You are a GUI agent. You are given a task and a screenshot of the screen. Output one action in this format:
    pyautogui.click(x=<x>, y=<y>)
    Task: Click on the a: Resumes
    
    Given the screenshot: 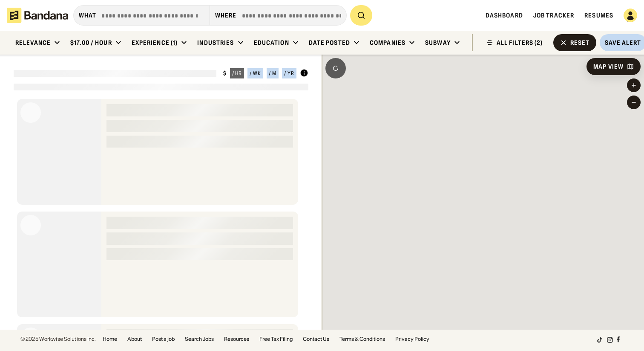 What is the action you would take?
    pyautogui.click(x=599, y=16)
    